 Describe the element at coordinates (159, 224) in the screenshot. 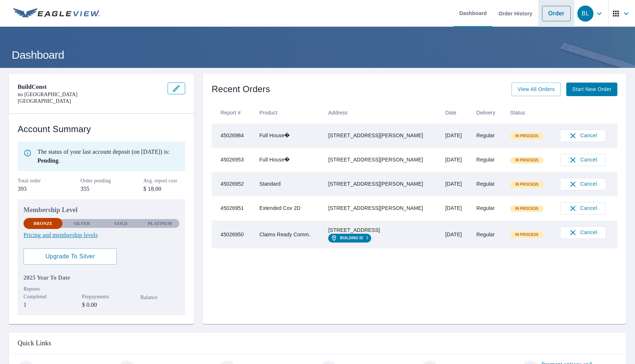

I see `p: Platinum` at that location.